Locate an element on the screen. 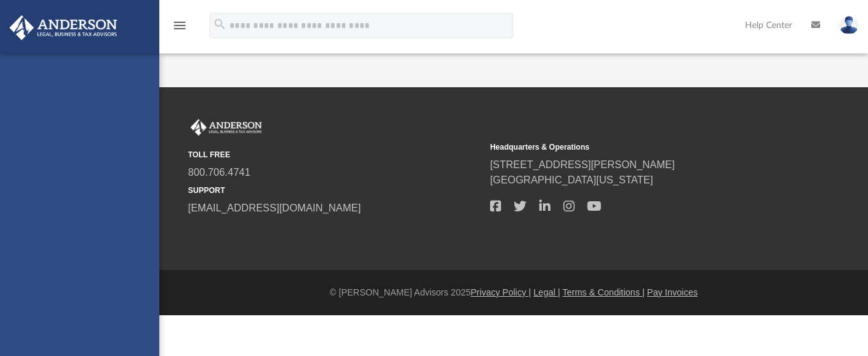 Image resolution: width=868 pixels, height=356 pixels. a: Terms & Conditions | is located at coordinates (604, 293).